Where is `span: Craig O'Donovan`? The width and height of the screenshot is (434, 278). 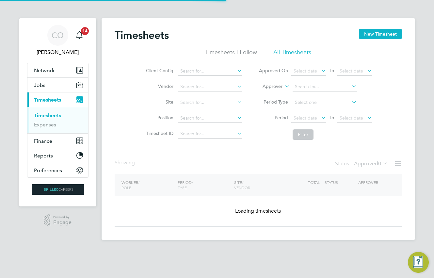 span: Craig O'Donovan is located at coordinates (58, 52).